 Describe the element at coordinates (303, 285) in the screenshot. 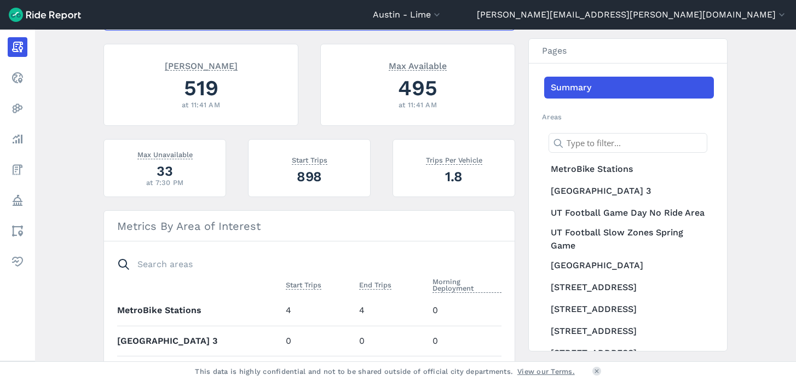

I see `button: Start Trips` at that location.